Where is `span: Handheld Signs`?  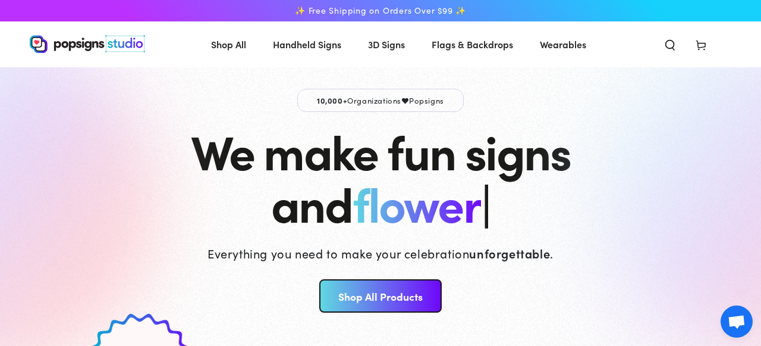
span: Handheld Signs is located at coordinates (307, 44).